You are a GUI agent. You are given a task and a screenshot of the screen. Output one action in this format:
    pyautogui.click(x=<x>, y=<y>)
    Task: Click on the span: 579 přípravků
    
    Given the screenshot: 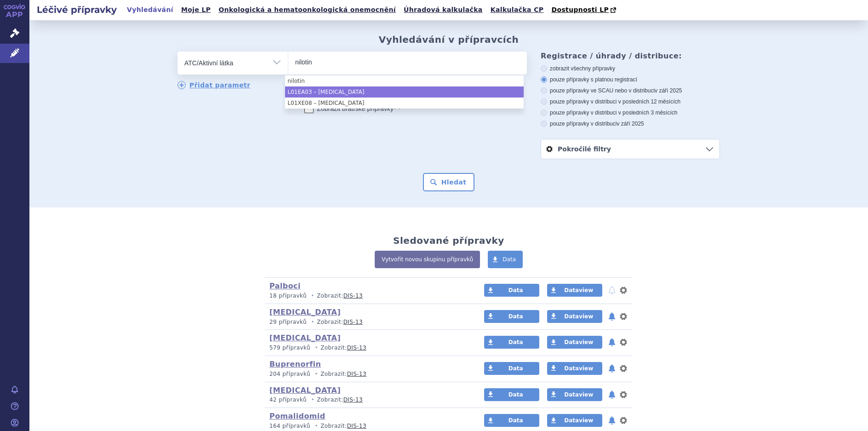 What is the action you would take?
    pyautogui.click(x=290, y=348)
    